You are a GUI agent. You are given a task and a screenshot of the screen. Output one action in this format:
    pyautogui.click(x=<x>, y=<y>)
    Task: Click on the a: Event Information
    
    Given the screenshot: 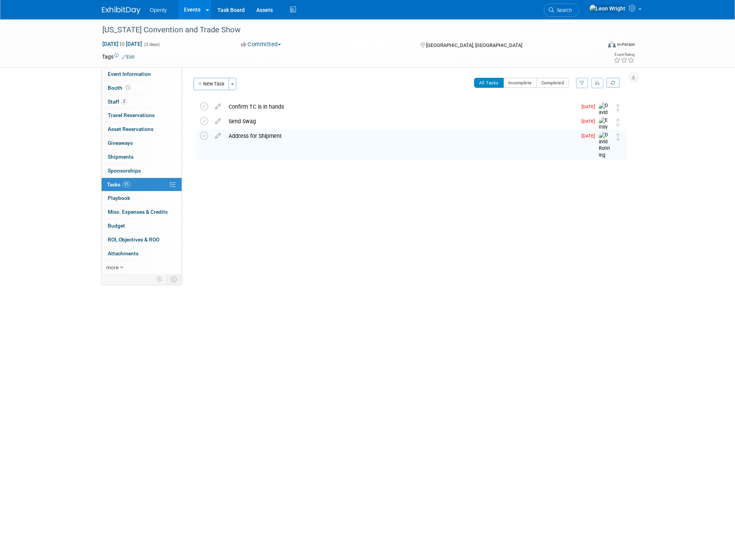 What is the action you would take?
    pyautogui.click(x=142, y=74)
    